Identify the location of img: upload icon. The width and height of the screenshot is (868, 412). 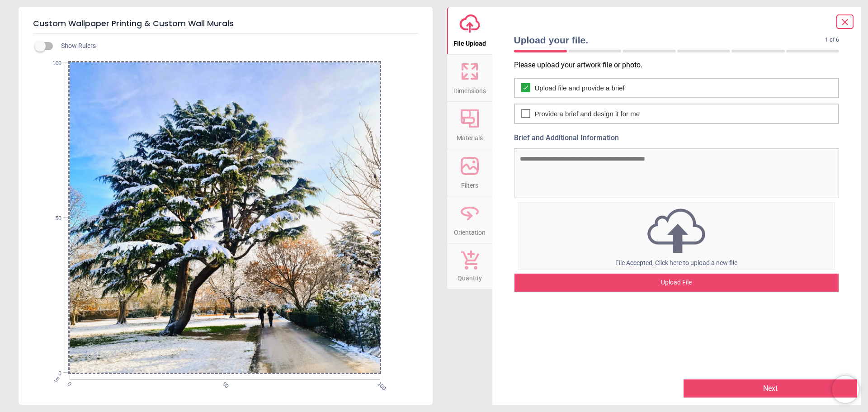
(677, 230).